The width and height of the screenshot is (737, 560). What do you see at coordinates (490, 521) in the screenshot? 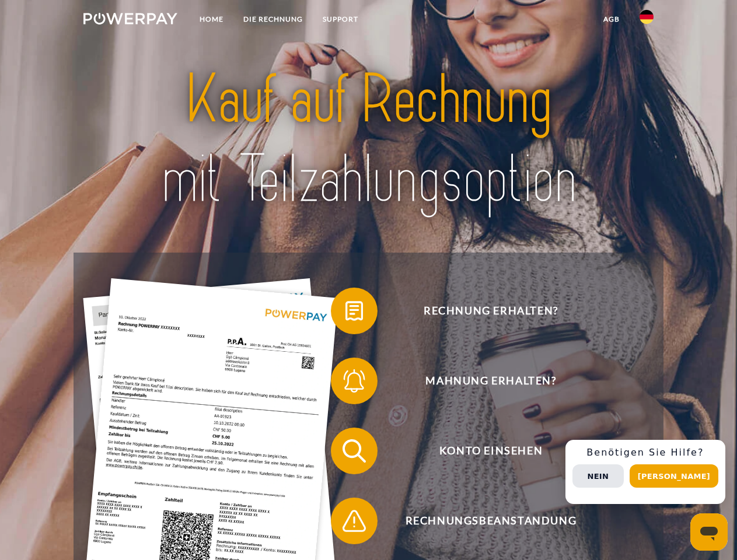
I see `span: Rechnungsbeanstandung` at bounding box center [490, 521].